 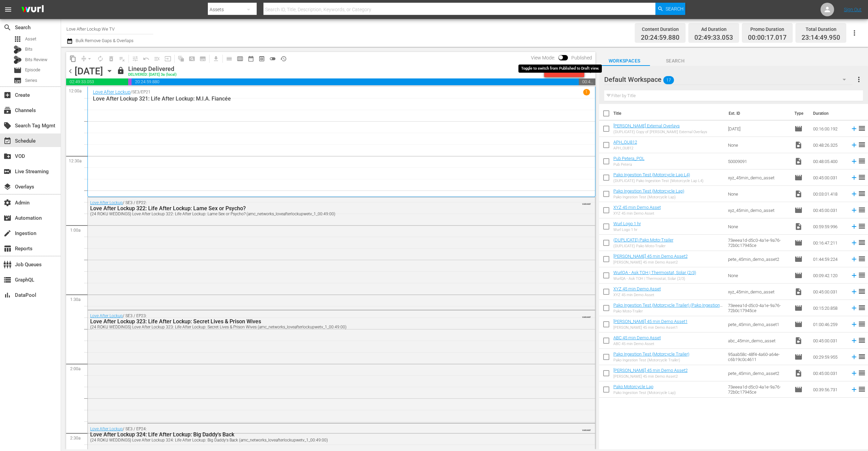 What do you see at coordinates (240, 59) in the screenshot?
I see `span: Week Calendar View` at bounding box center [240, 59].